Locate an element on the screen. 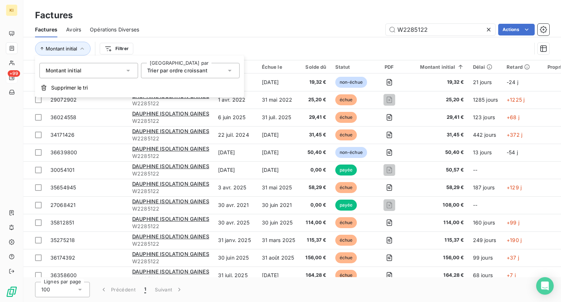 This screenshot has width=561, height=302. span: +190 j is located at coordinates (514, 240).